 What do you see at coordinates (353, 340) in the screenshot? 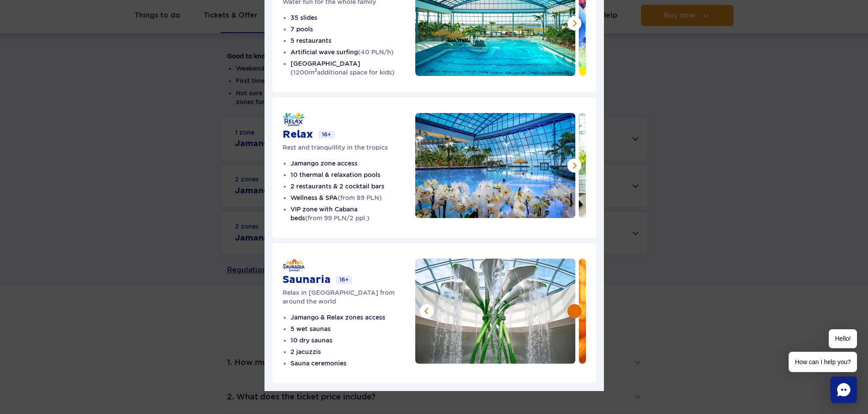
I see `li: 10 dry saunas` at bounding box center [353, 340].